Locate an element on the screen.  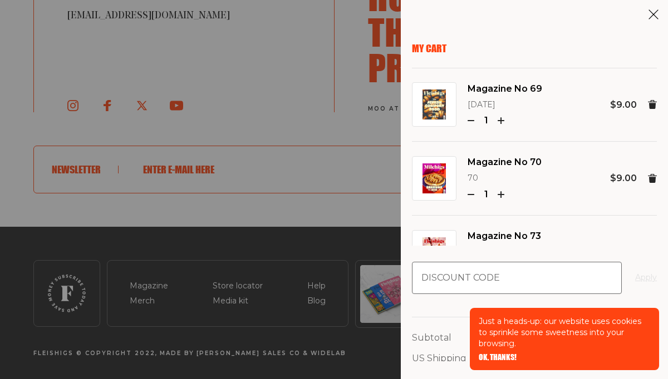
button: Apply is located at coordinates (645, 278).